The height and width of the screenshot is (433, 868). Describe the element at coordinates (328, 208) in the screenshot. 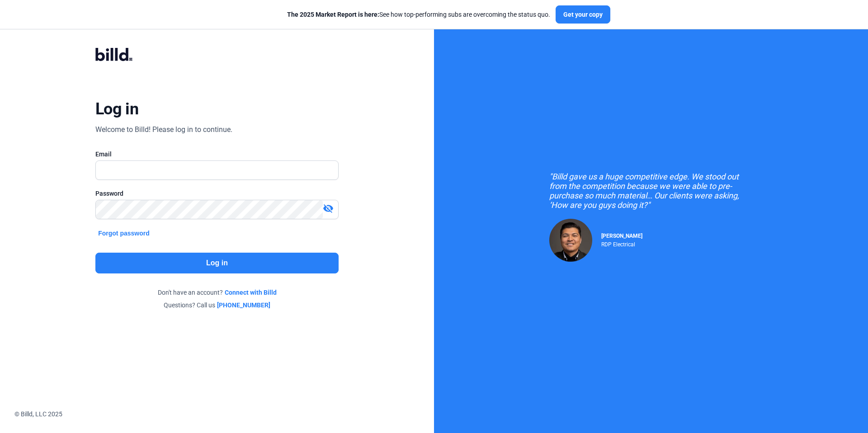

I see `mat-icon: visibility_off` at that location.